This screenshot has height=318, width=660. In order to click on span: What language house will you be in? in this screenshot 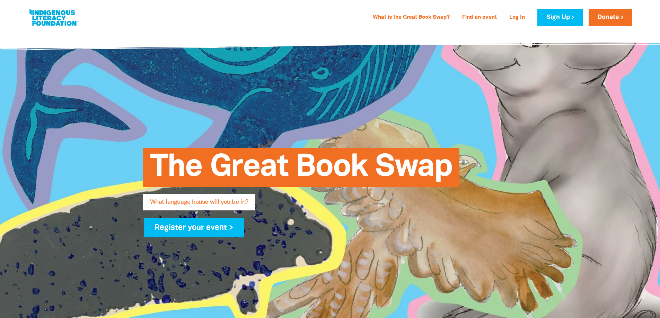, I will do `click(199, 205)`.